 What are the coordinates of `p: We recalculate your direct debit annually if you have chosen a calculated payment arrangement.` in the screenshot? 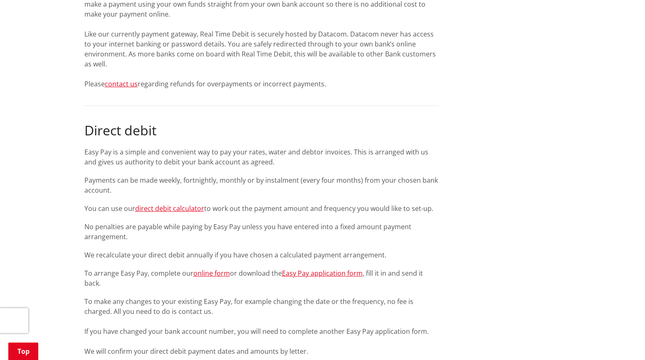 It's located at (261, 255).